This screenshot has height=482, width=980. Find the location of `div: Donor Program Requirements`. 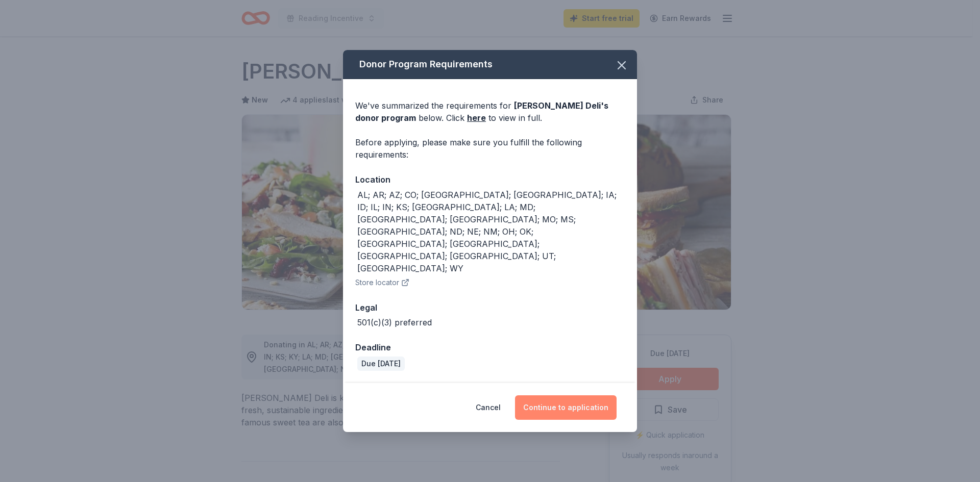

div: Donor Program Requirements is located at coordinates (490, 64).